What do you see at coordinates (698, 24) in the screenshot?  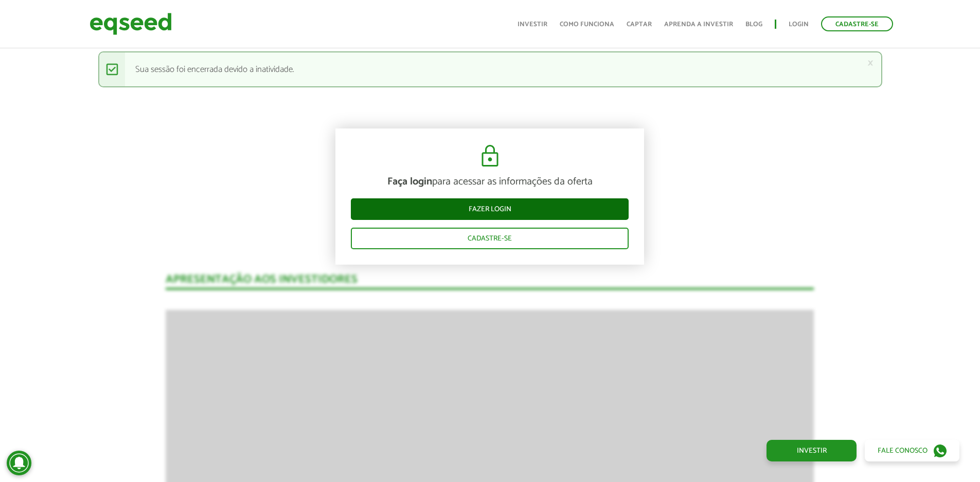 I see `a: Aprenda a investir` at bounding box center [698, 24].